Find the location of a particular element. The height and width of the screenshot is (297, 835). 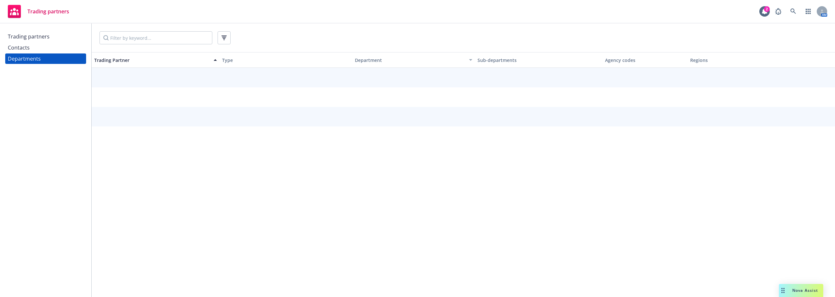

input: Filter by keyword... is located at coordinates (156, 38).